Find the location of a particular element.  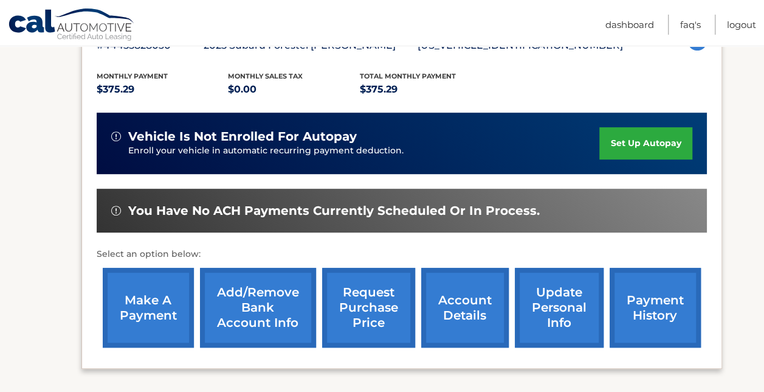

a: request purchase price is located at coordinates (368, 307).